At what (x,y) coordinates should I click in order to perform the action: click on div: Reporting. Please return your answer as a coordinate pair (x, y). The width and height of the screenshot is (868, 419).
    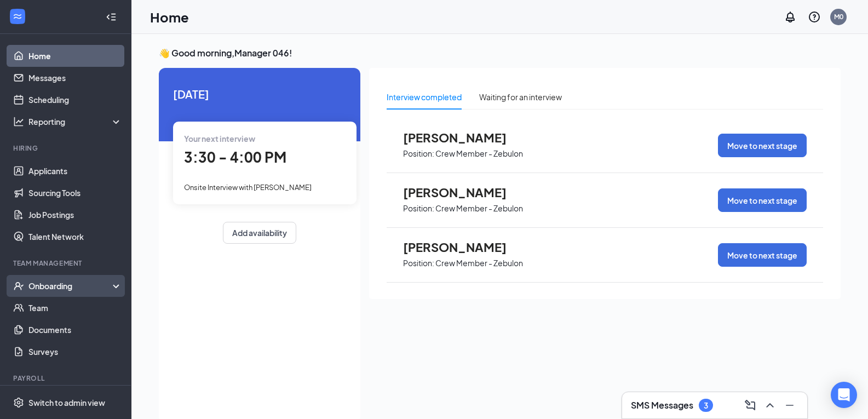
    Looking at the image, I should click on (75, 122).